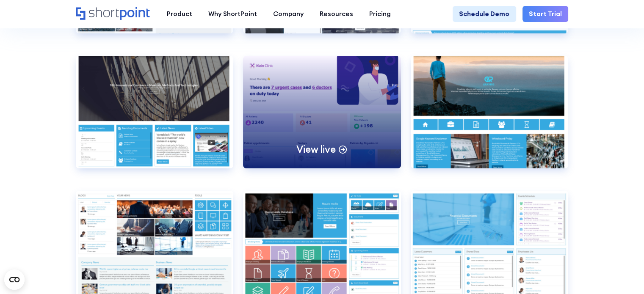 Image resolution: width=644 pixels, height=294 pixels. I want to click on a: Healthcare 1View live, so click(322, 118).